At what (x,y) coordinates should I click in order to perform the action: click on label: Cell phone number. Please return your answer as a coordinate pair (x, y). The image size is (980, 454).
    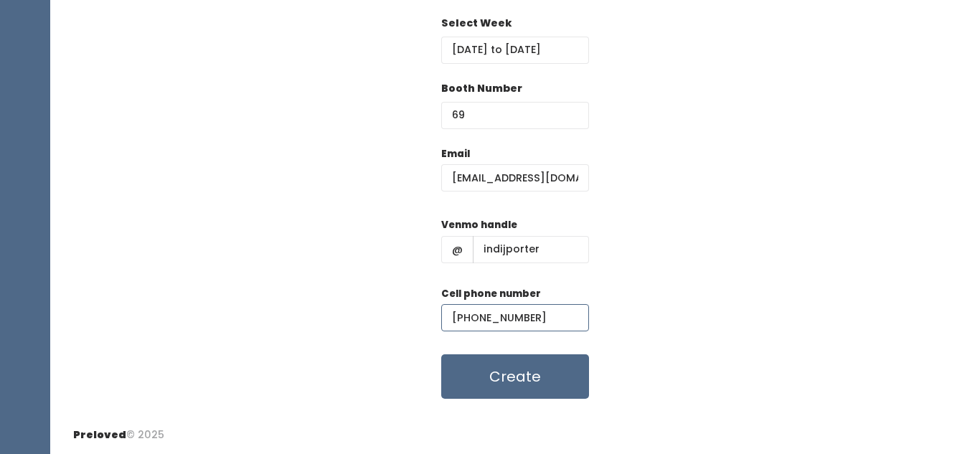
    Looking at the image, I should click on (491, 295).